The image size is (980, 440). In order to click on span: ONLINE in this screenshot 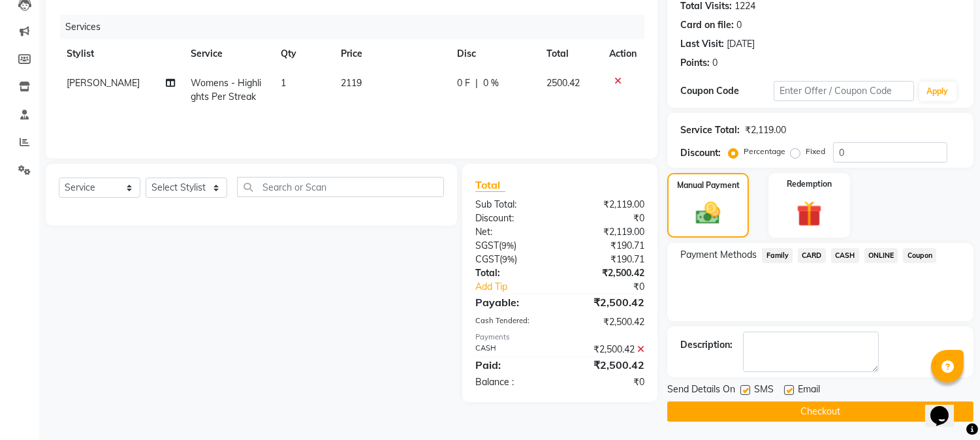, I will do `click(881, 256)`.